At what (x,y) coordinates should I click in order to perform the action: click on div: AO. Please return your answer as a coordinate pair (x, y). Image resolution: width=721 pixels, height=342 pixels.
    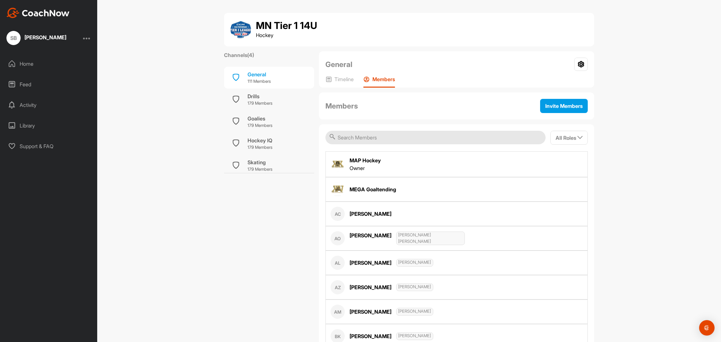
    Looking at the image, I should click on (338, 238).